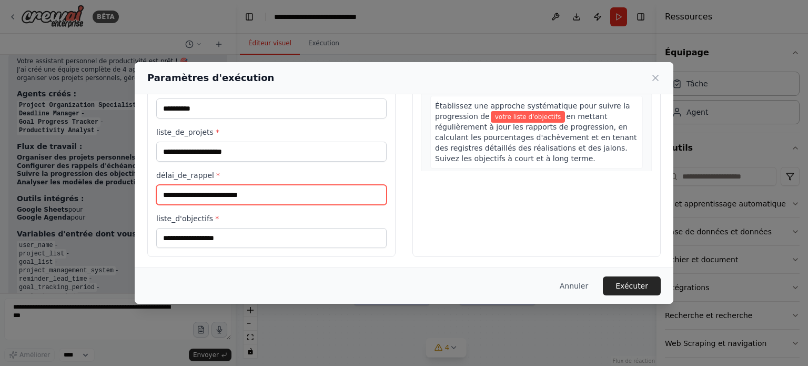  Describe the element at coordinates (528, 117) in the screenshot. I see `font: votre liste d'objectifs` at that location.